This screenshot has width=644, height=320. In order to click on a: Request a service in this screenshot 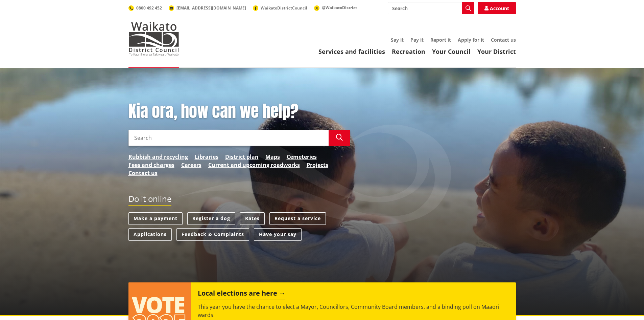, I will do `click(298, 218)`.